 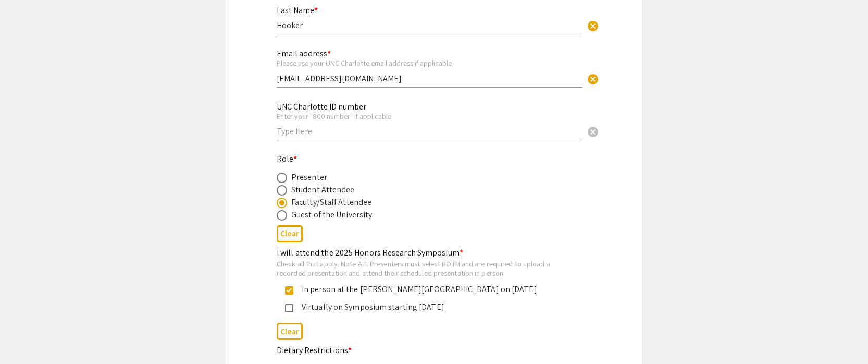 What do you see at coordinates (304, 53) in the screenshot?
I see `mat-label: Email address` at bounding box center [304, 53].